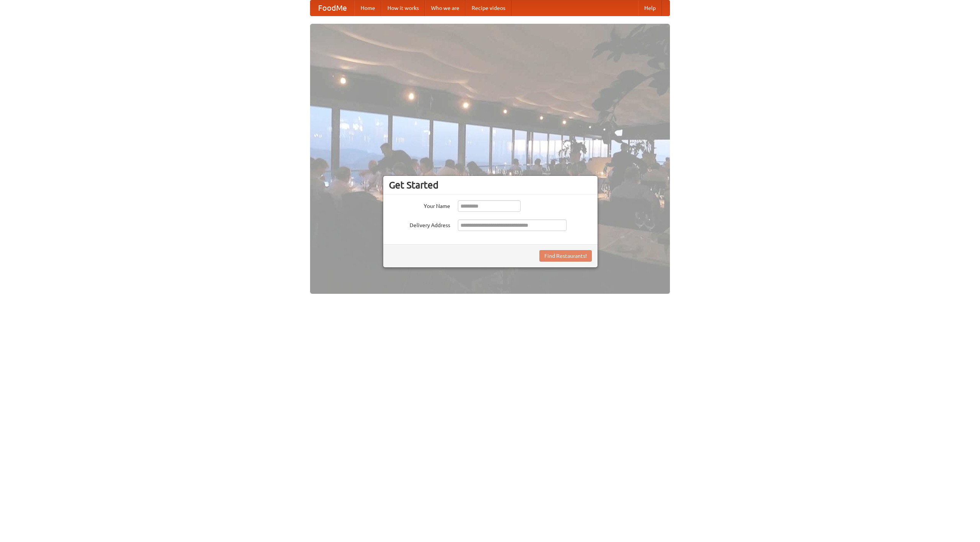 Image resolution: width=980 pixels, height=542 pixels. I want to click on a: Recipe videos, so click(489, 8).